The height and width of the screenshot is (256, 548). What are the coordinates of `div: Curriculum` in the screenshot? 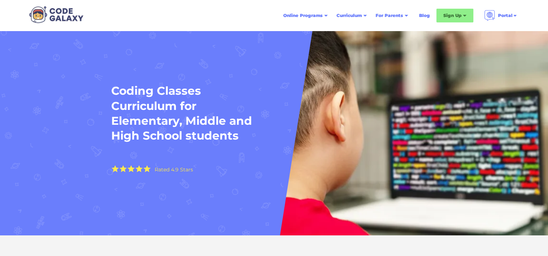 It's located at (349, 16).